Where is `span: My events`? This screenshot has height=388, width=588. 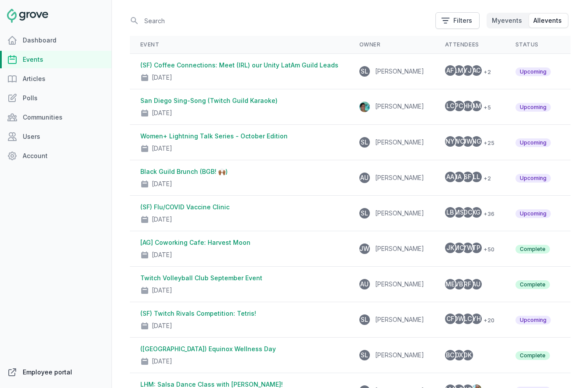
span: My events is located at coordinates (507, 21).